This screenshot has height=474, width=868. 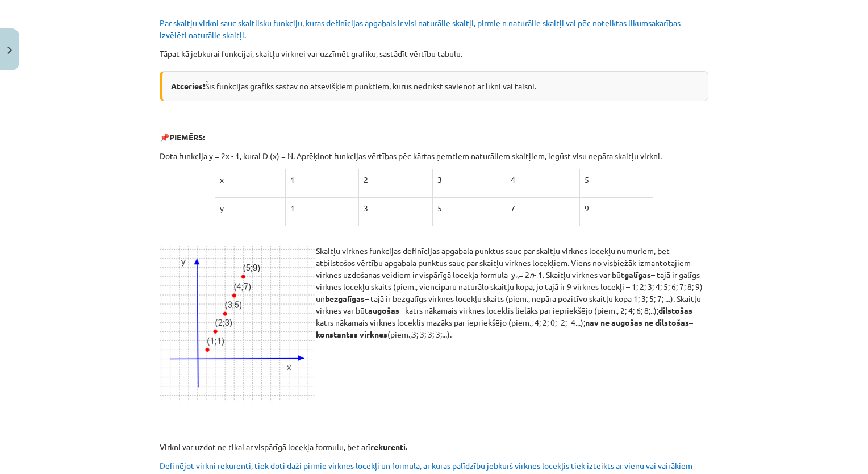 What do you see at coordinates (384, 310) in the screenshot?
I see `b: augošas` at bounding box center [384, 310].